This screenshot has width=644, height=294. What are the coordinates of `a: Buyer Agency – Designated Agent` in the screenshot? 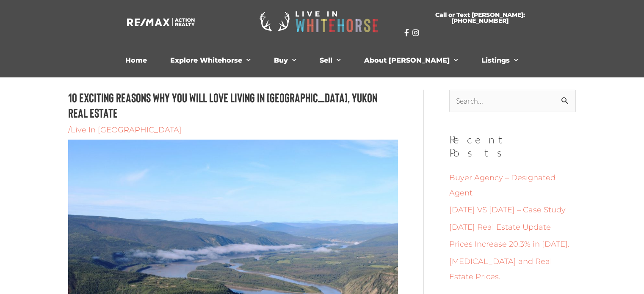 It's located at (502, 185).